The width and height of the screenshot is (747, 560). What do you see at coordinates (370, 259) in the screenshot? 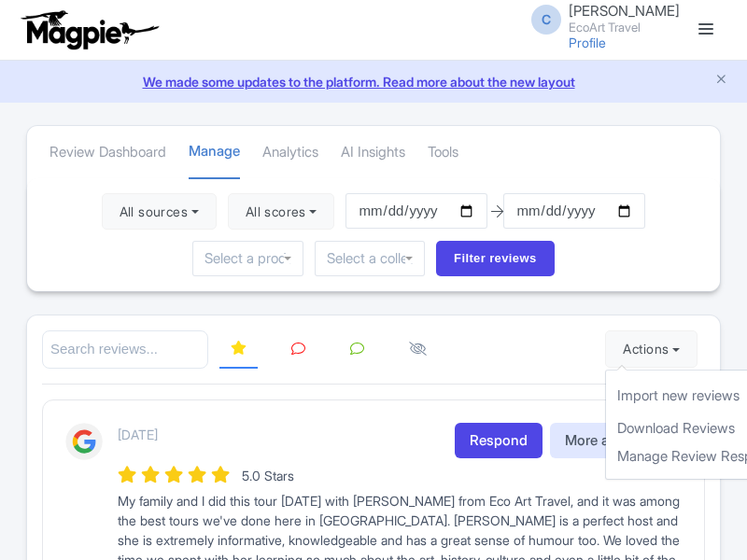
I see `input: Select a collection` at bounding box center [370, 259].